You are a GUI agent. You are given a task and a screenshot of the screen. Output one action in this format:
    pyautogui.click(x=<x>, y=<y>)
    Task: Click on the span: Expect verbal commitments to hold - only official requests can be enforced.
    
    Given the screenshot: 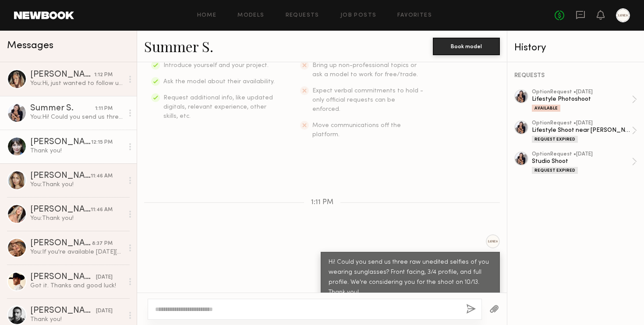 What is the action you would take?
    pyautogui.click(x=368, y=100)
    